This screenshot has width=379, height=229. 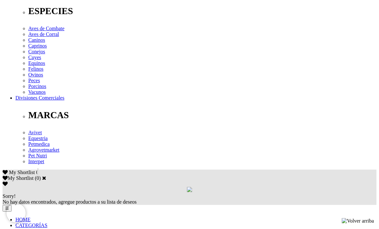 What do you see at coordinates (36, 161) in the screenshot?
I see `a: Interpet` at bounding box center [36, 161].